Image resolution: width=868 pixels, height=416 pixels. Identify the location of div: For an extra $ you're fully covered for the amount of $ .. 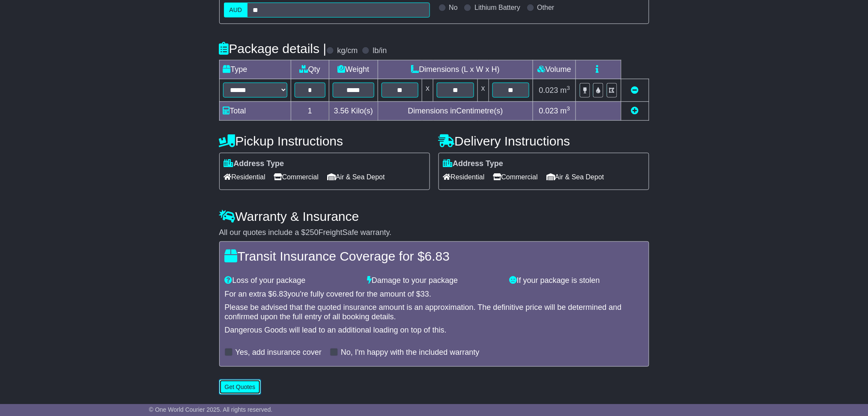
(434, 295).